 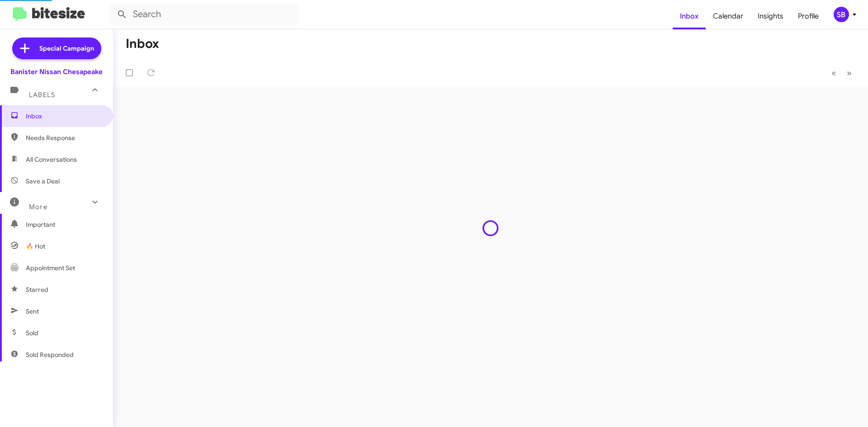 What do you see at coordinates (32, 312) in the screenshot?
I see `span: Sent` at bounding box center [32, 312].